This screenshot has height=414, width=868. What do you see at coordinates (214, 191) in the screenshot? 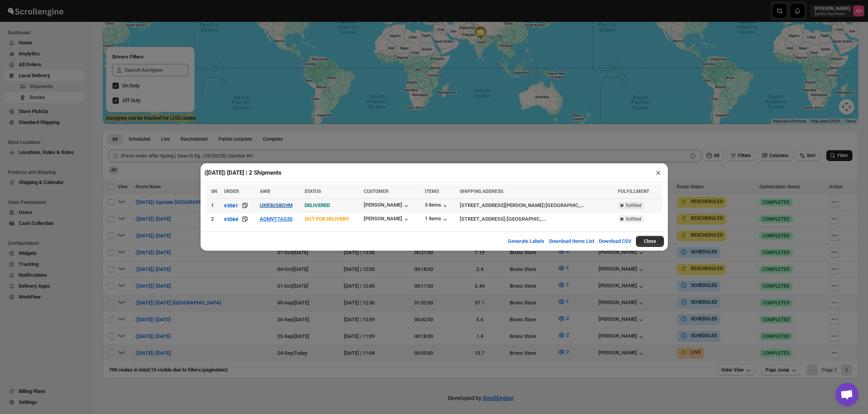
I see `span: SN` at bounding box center [214, 191].